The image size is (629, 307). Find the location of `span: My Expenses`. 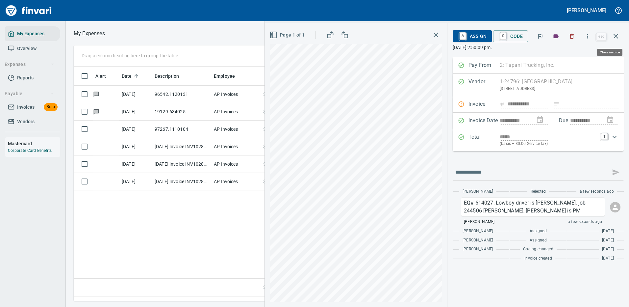

span: My Expenses is located at coordinates (31, 34).